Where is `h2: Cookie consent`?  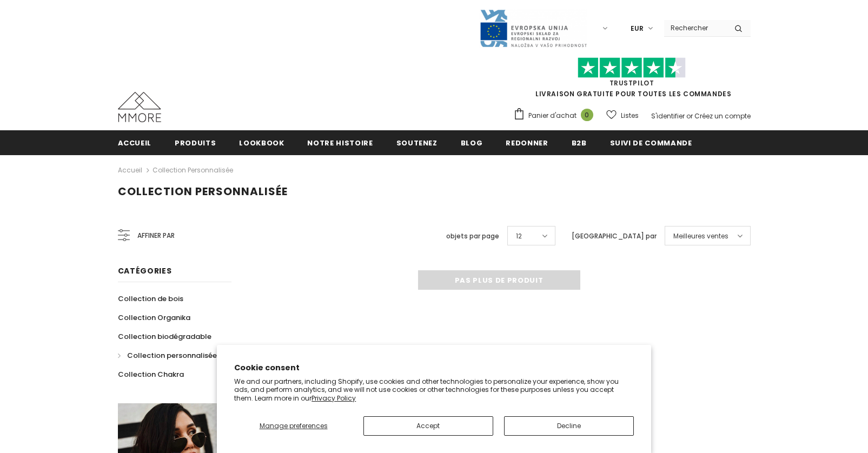
h2: Cookie consent is located at coordinates (434, 368).